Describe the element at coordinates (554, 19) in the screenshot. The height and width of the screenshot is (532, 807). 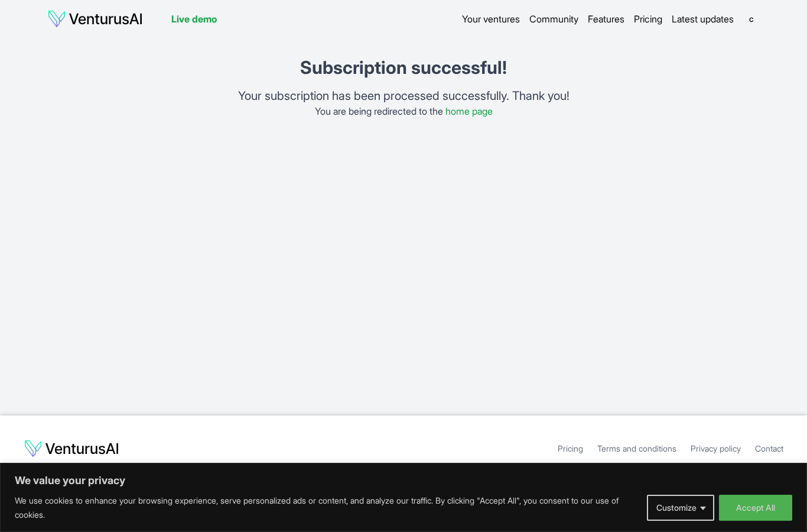
I see `a: Community` at that location.